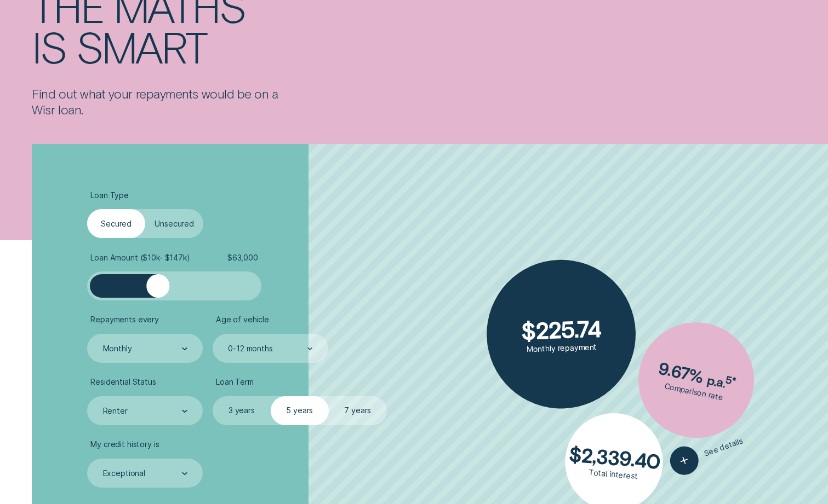 The width and height of the screenshot is (828, 504). What do you see at coordinates (722, 447) in the screenshot?
I see `span: See details` at bounding box center [722, 447].